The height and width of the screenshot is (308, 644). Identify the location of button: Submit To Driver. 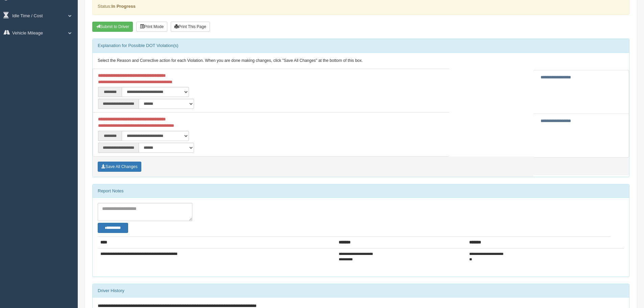
(113, 26).